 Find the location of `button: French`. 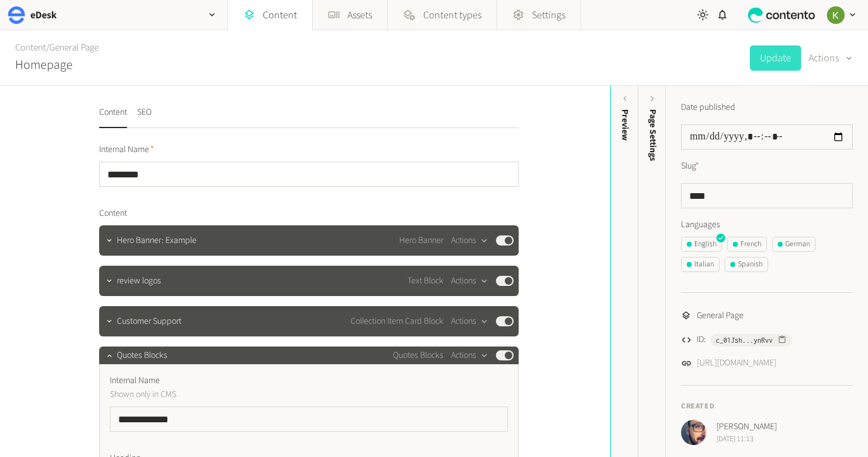

button: French is located at coordinates (746, 244).